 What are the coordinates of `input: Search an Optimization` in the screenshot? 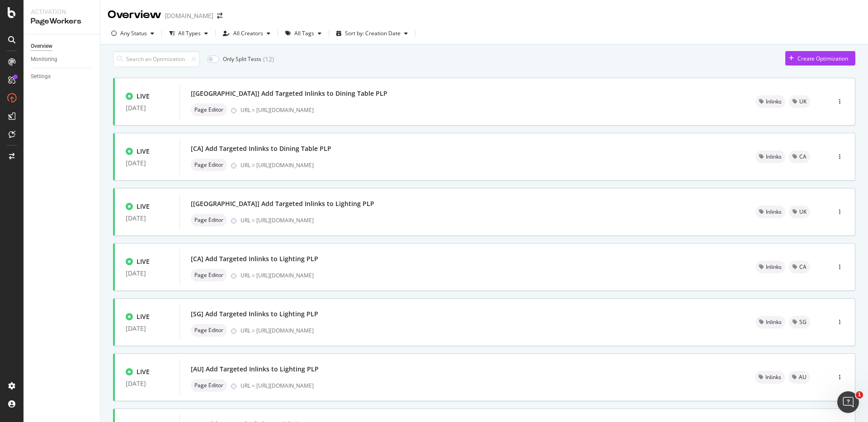 It's located at (157, 59).